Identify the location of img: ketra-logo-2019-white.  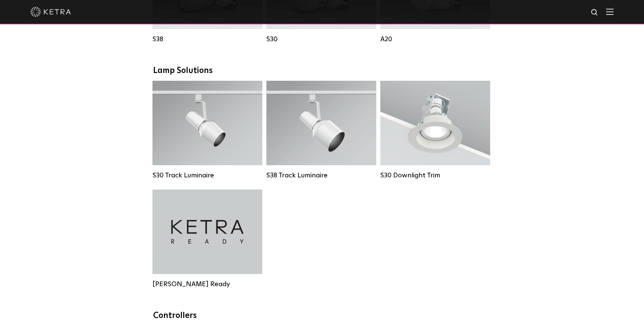
(51, 12).